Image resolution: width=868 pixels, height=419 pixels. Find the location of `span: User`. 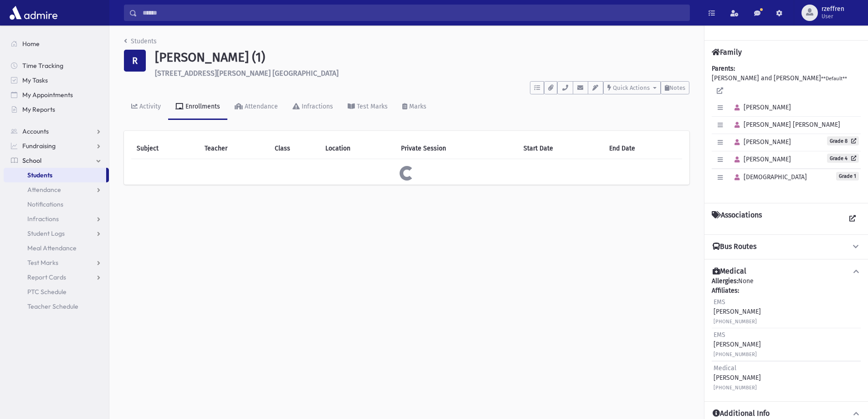

span: User is located at coordinates (833, 17).